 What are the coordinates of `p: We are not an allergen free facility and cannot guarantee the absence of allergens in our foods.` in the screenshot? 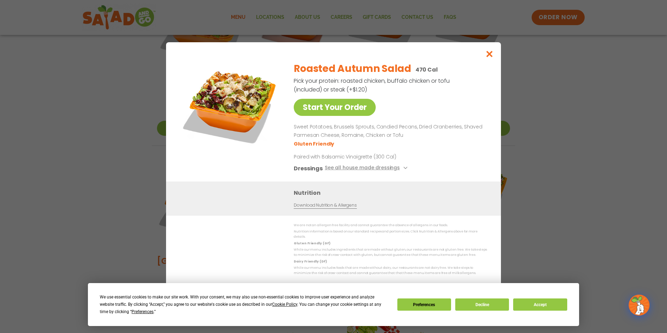 It's located at (390, 225).